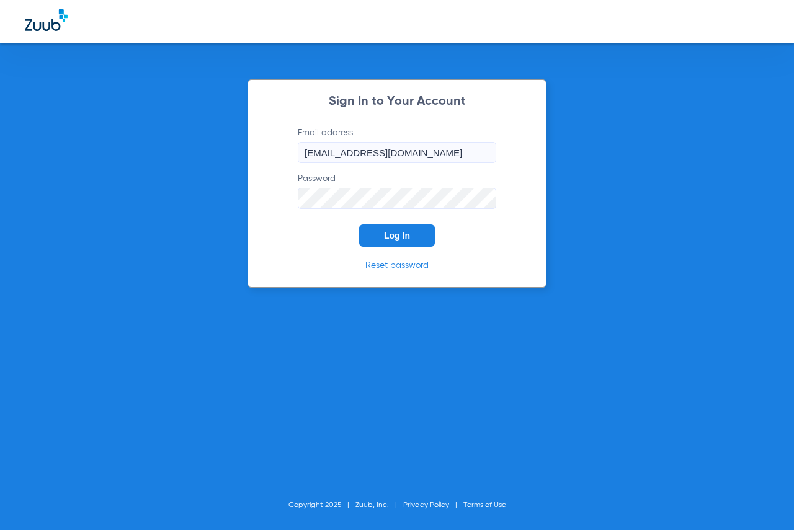  What do you see at coordinates (379, 506) in the screenshot?
I see `li: Zuub, Inc.` at bounding box center [379, 506].